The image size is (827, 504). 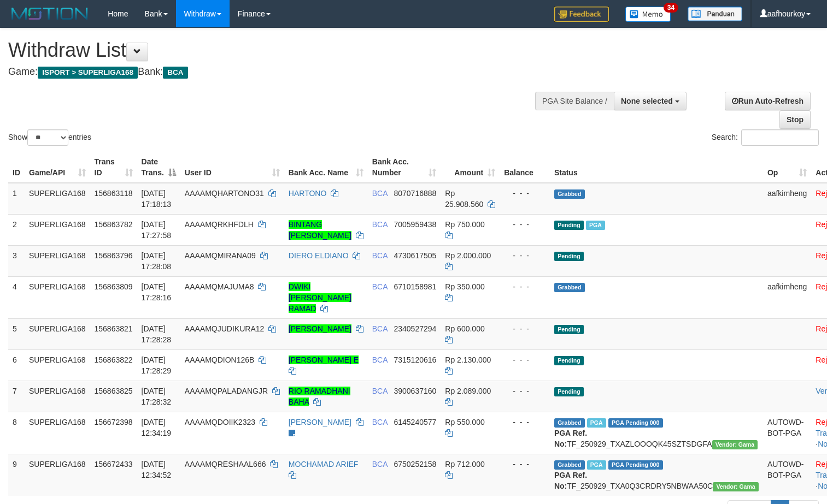 What do you see at coordinates (319, 397) in the screenshot?
I see `a: RIO RAMADHANI BAHA` at bounding box center [319, 397].